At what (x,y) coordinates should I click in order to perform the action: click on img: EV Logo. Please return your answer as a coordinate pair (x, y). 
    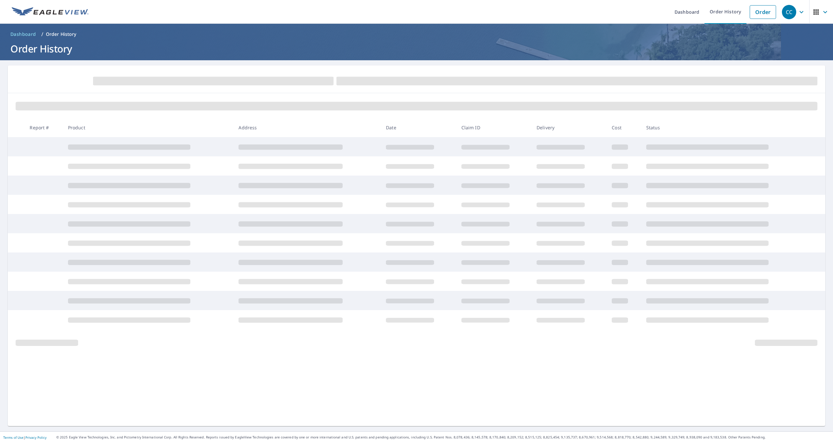
    Looking at the image, I should click on (50, 12).